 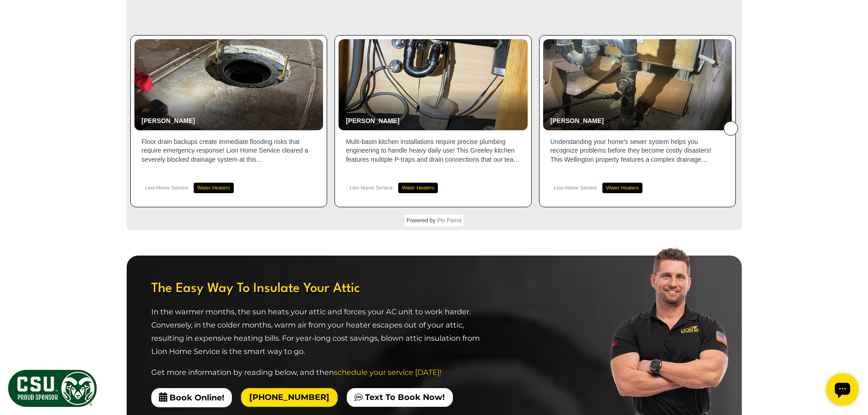 What do you see at coordinates (322, 289) in the screenshot?
I see `span: The Easy Way To Insulate Your Attic` at bounding box center [322, 289].